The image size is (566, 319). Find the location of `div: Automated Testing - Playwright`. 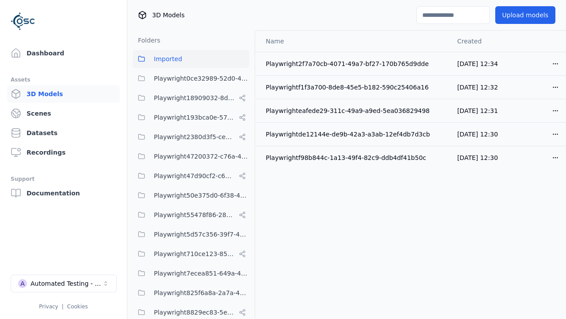

div: Automated Testing - Playwright is located at coordinates (66, 283).